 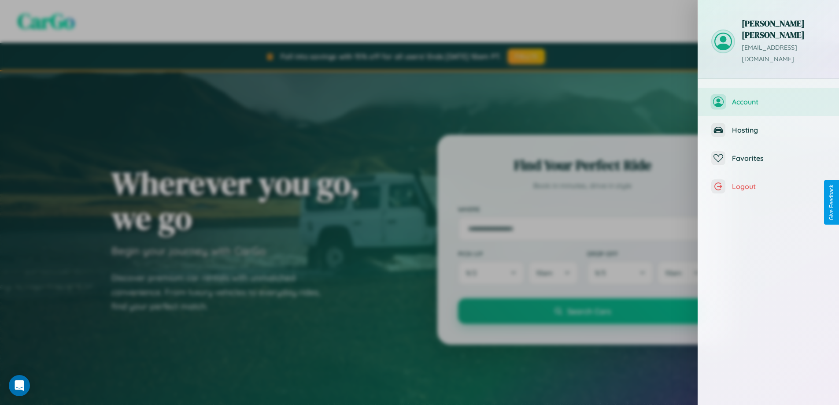 What do you see at coordinates (832, 202) in the screenshot?
I see `div: Give Feedback` at bounding box center [832, 202].